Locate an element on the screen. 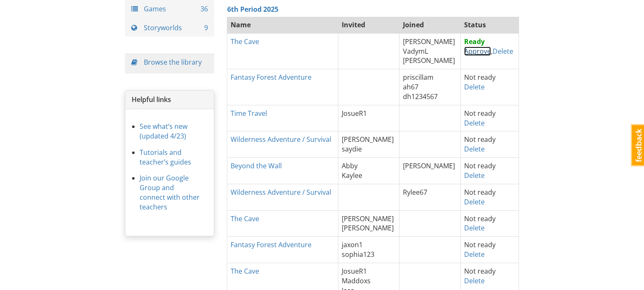 This screenshot has height=290, width=644. span: Kaylee is located at coordinates (352, 176).